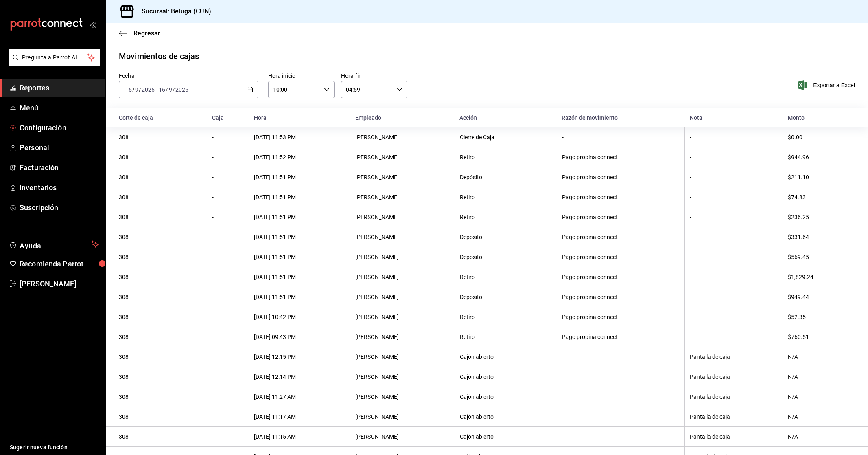  Describe the element at coordinates (173, 12) in the screenshot. I see `h3: Sucursal: Beluga (CUN)` at that location.